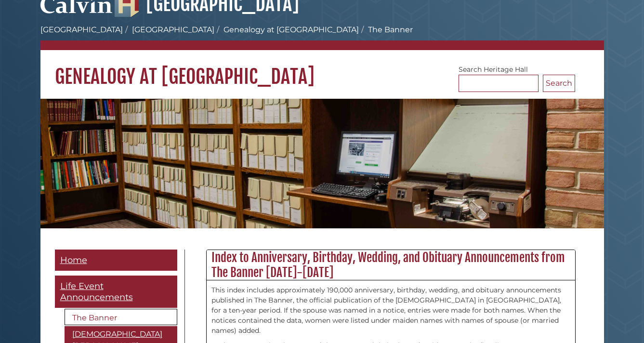 The width and height of the screenshot is (644, 343). Describe the element at coordinates (116, 291) in the screenshot. I see `a: Life Event Announcements` at that location.